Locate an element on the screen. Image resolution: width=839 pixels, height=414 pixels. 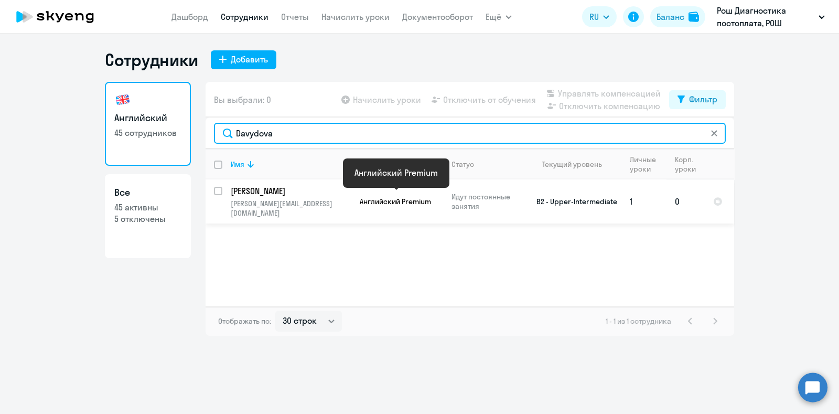
a: Дашборд is located at coordinates (190, 17).